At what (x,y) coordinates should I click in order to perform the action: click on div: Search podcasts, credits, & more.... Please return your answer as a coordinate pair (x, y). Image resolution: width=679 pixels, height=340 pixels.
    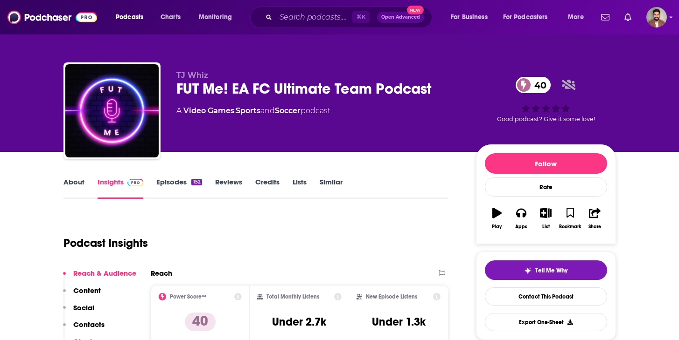
    Looking at the image, I should click on (350, 17).